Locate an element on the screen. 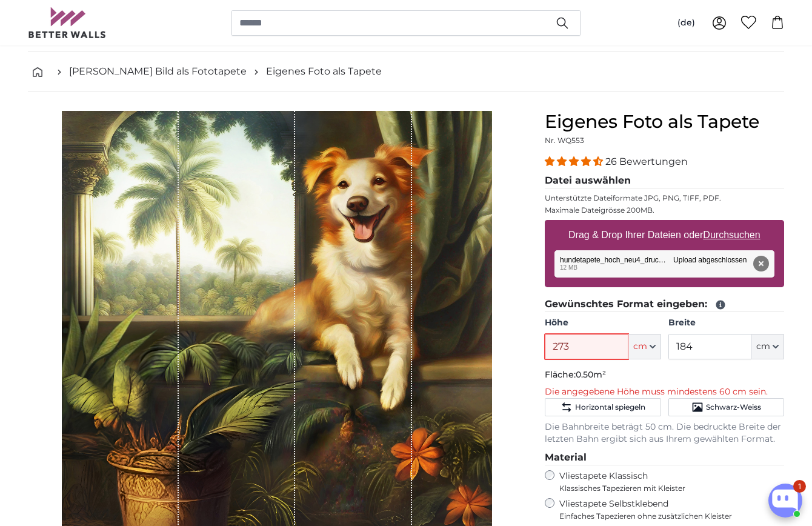 Image resolution: width=812 pixels, height=526 pixels. legend: Gewünschtes Format eingeben: is located at coordinates (665, 304).